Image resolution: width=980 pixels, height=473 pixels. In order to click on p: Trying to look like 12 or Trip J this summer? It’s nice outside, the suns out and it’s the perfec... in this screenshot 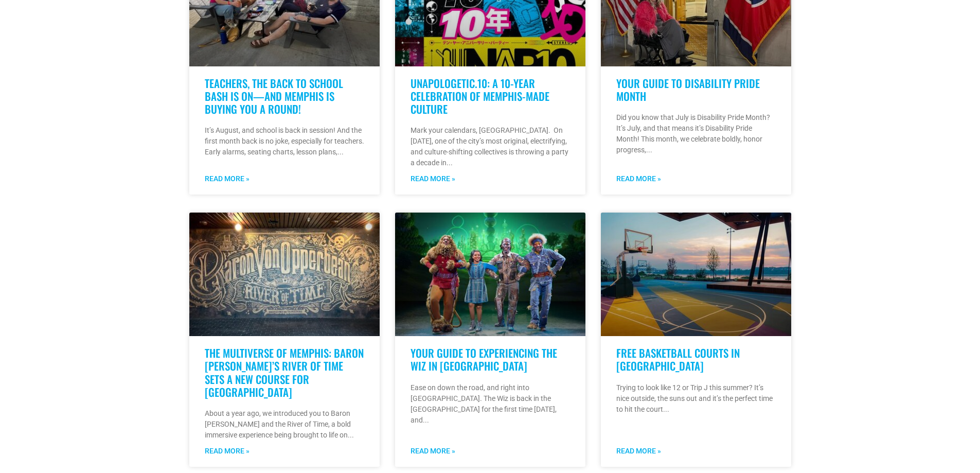, I will do `click(697, 399)`.